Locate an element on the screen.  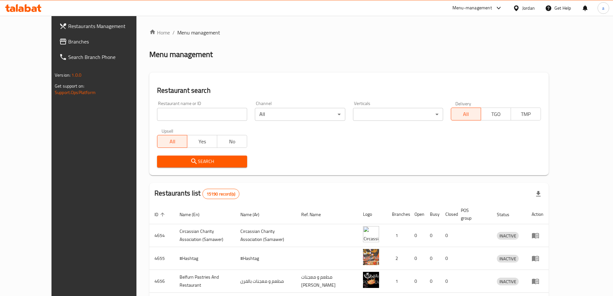
button: No is located at coordinates (232, 141).